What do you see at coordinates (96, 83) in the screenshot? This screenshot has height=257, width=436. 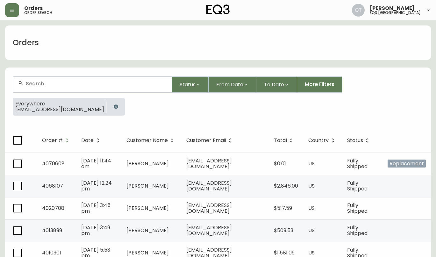 I see `input: Search` at bounding box center [96, 83].